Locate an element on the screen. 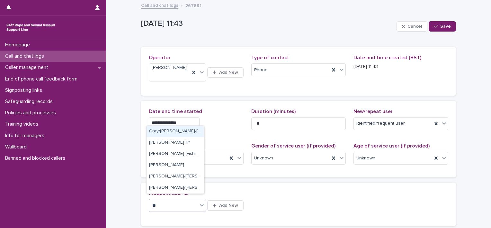 The image size is (491, 228). p: Caller management is located at coordinates (28, 67).